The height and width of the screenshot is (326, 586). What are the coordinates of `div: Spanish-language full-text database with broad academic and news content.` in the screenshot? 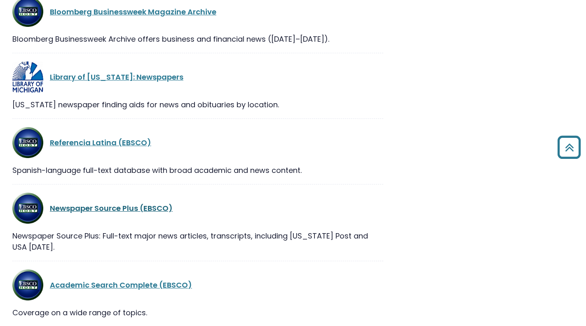 It's located at (198, 170).